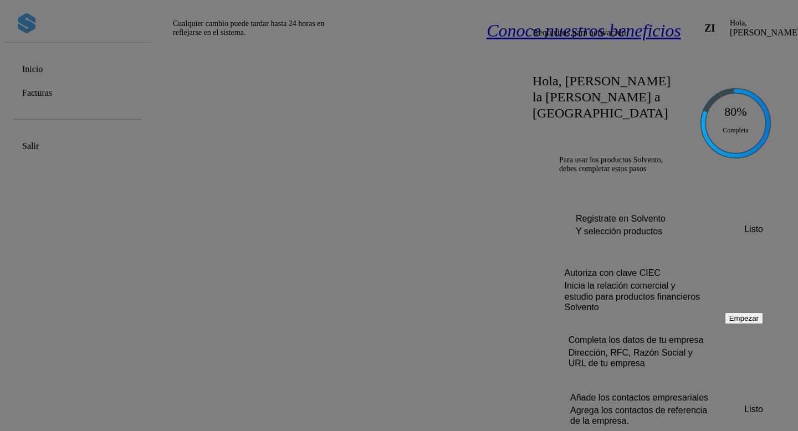  I want to click on p: Para usar los productos Solvento, debes completar estos pasos, so click(618, 165).